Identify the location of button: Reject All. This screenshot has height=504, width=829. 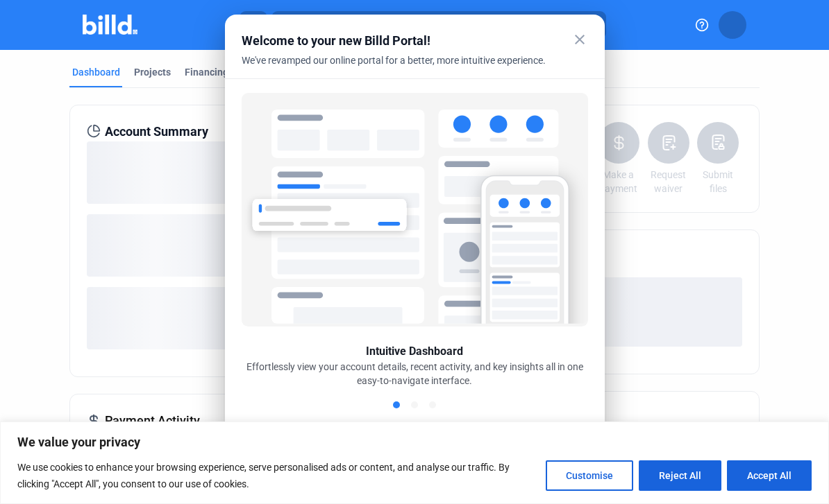
(679, 476).